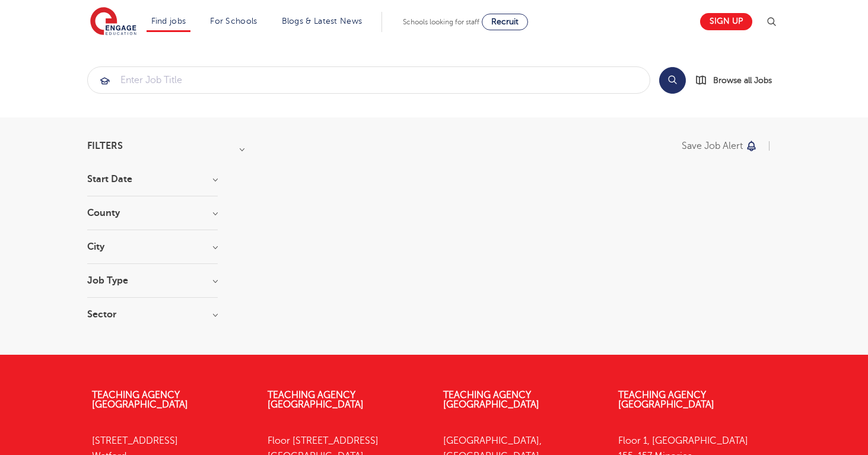 This screenshot has width=868, height=455. I want to click on h3: City, so click(153, 247).